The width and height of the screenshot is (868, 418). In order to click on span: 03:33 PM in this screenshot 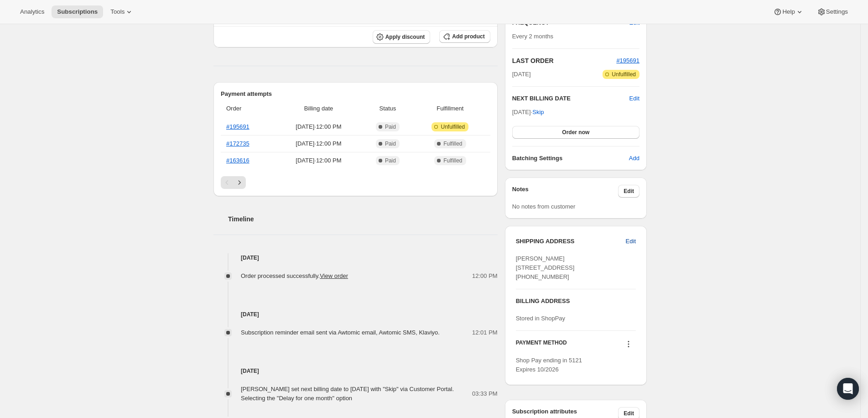, I will do `click(485, 394)`.